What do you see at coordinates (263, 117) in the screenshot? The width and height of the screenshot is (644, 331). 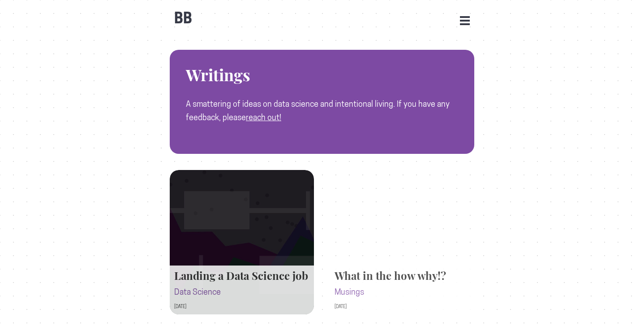 I see `a: reach out!` at bounding box center [263, 117].